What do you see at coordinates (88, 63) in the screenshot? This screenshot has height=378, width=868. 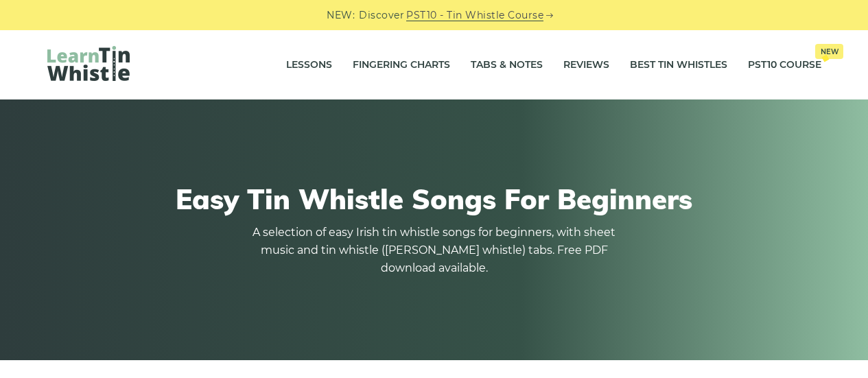 I see `img: LearnTinWhistle.com` at bounding box center [88, 63].